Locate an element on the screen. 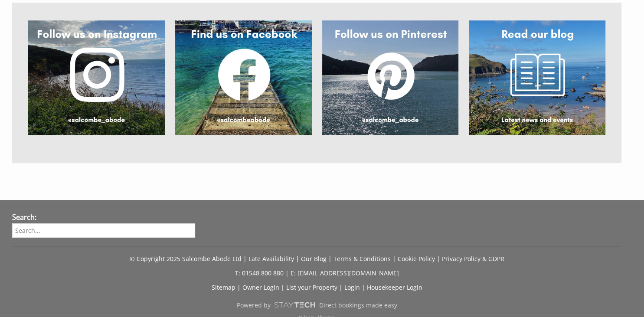 This screenshot has width=644, height=317. a: Our Blog is located at coordinates (314, 258).